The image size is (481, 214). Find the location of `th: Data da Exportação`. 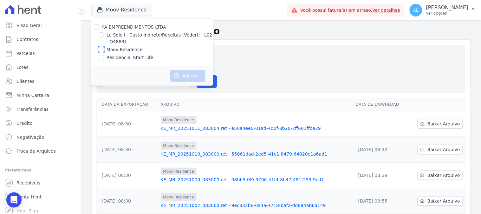

th: Data da Exportação is located at coordinates (127, 104).